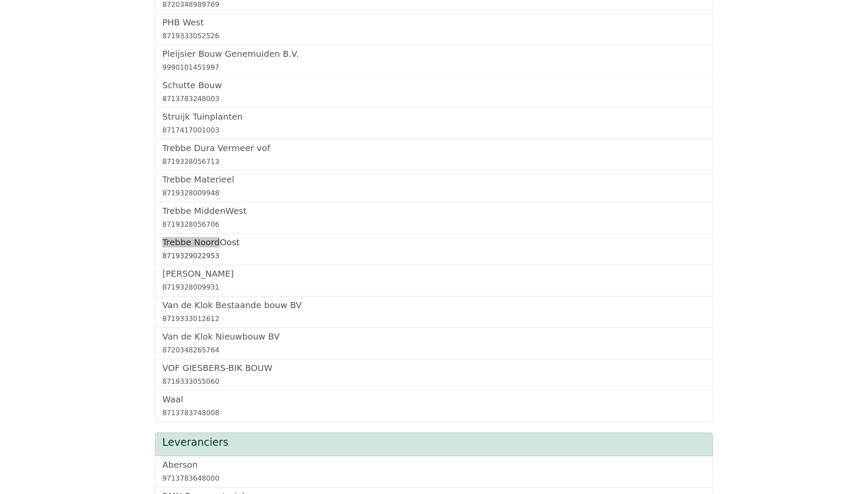  Describe the element at coordinates (434, 442) in the screenshot. I see `h4: Leveranciers` at that location.